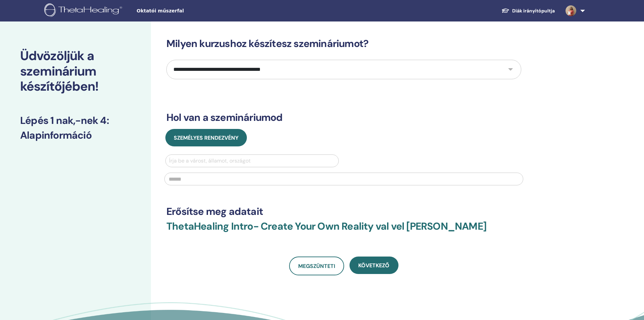 This screenshot has width=644, height=320. What do you see at coordinates (75, 71) in the screenshot?
I see `h2: Üdvözöljük a szeminárium készítőjében!` at bounding box center [75, 71].